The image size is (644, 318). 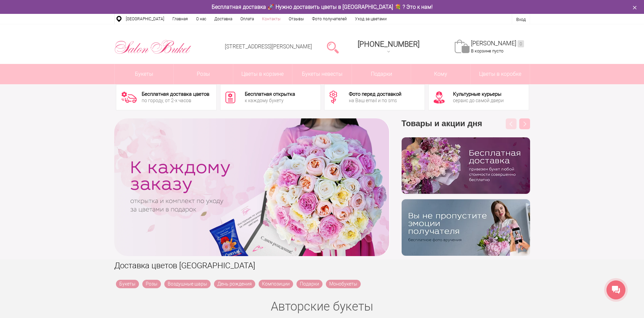 What do you see at coordinates (466, 227) in the screenshot?
I see `img: v9wy31nijnvkfycrkduev4dhgt9psb7e.png.webp` at bounding box center [466, 227].